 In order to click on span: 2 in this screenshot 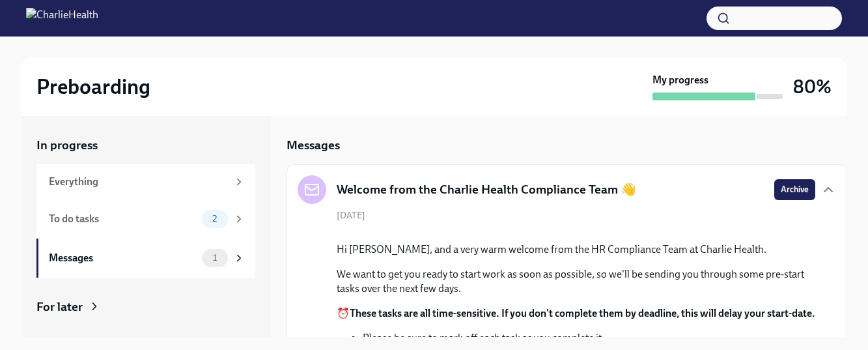, I will do `click(215, 218)`.